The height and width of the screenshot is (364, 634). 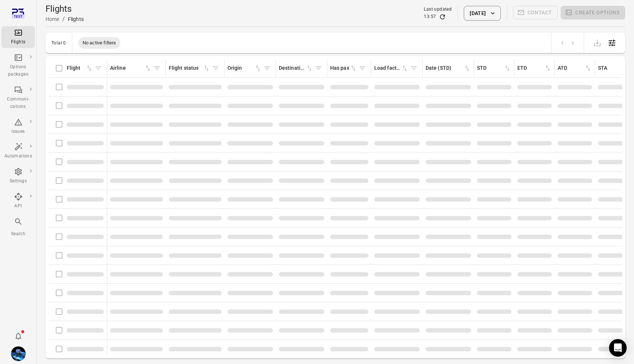 I want to click on span: No active filters, so click(x=100, y=43).